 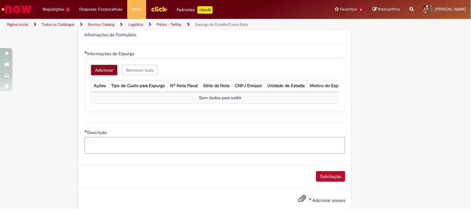 I want to click on span: Requisições, so click(x=53, y=9).